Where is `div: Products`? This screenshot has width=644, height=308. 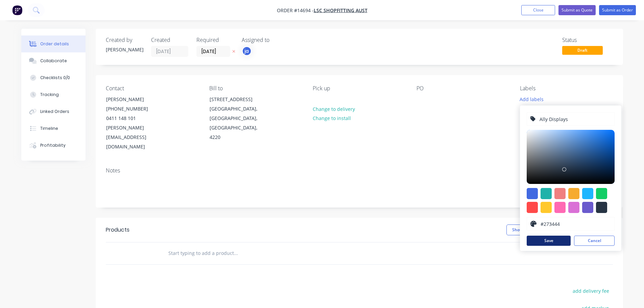
div: Products is located at coordinates (117, 230).